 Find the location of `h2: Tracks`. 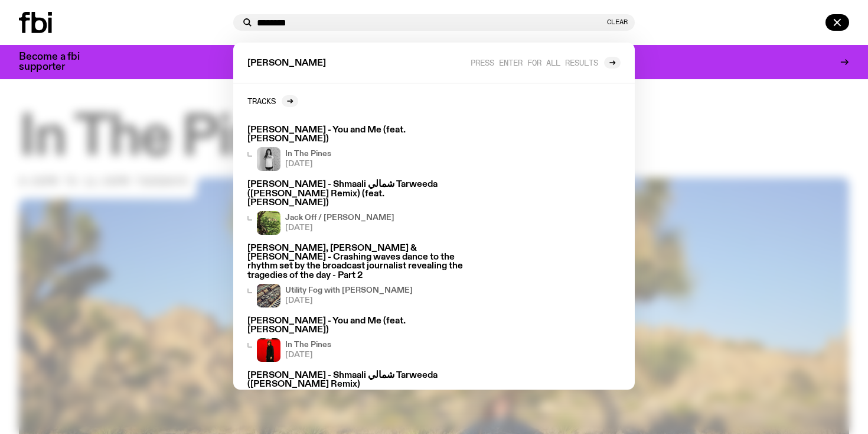

h2: Tracks is located at coordinates (262, 100).